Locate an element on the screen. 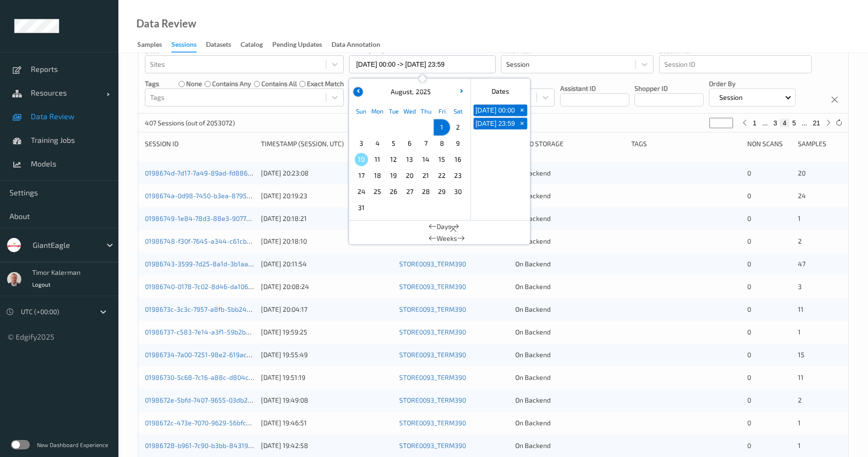  span: 4 is located at coordinates (377, 143).